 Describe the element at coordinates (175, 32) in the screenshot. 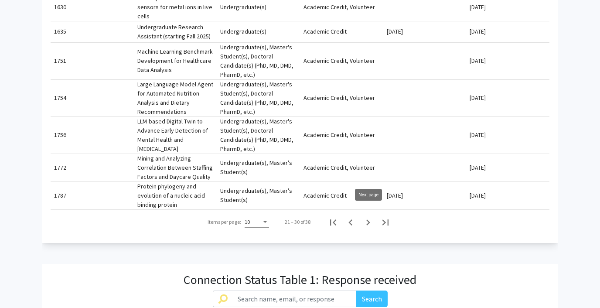

I see `mat-cell: Undergraduate Research Assistant (starting Fall 2025)` at that location.